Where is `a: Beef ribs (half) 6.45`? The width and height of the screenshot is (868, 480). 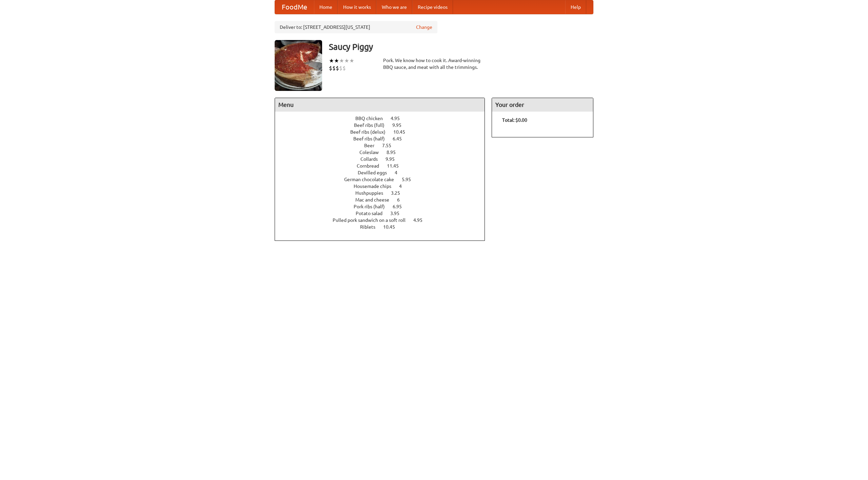
a: Beef ribs (half) 6.45 is located at coordinates (384, 138).